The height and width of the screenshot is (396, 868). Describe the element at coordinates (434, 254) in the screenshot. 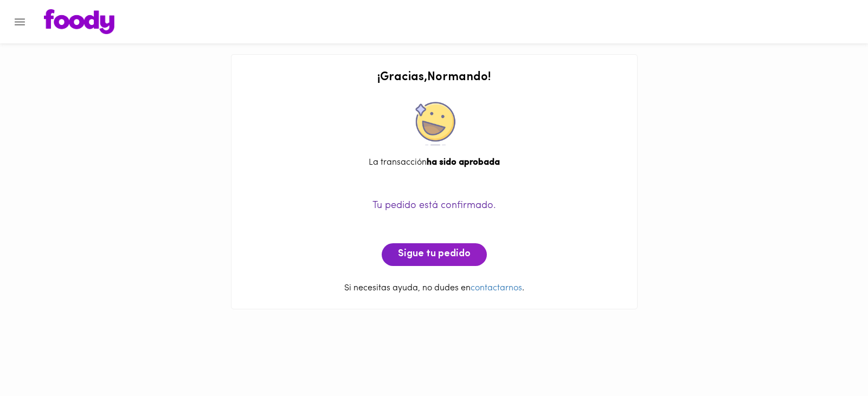

I see `span: Sigue tu pedido` at that location.